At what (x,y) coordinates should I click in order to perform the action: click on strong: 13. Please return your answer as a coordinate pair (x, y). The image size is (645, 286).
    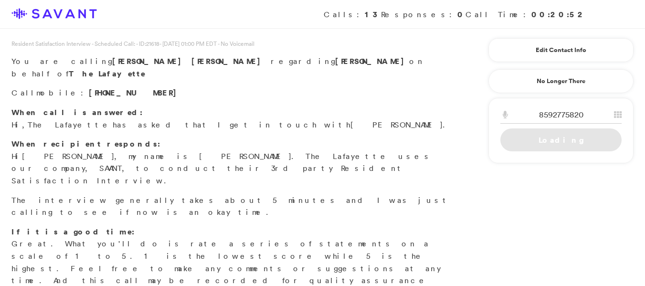
    Looking at the image, I should click on (373, 14).